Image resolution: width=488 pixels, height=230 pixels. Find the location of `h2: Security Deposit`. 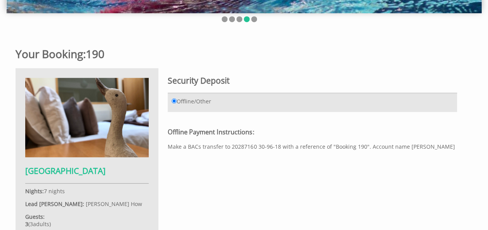

h2: Security Deposit is located at coordinates (312, 81).